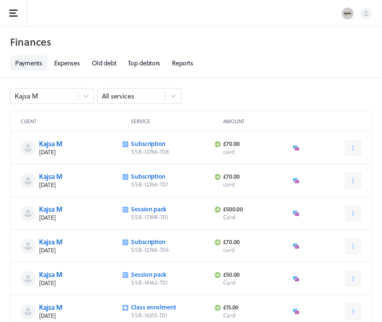 The width and height of the screenshot is (382, 322). What do you see at coordinates (255, 275) in the screenshot?
I see `p: £50.00` at bounding box center [255, 275].